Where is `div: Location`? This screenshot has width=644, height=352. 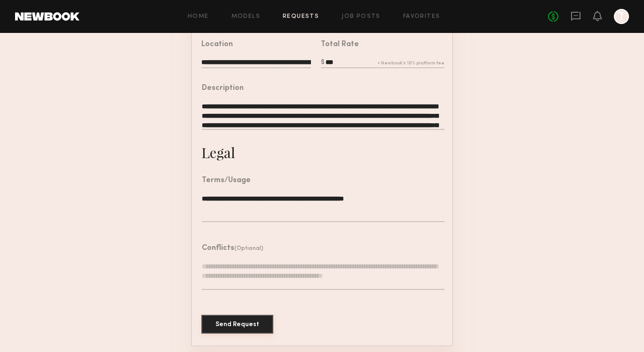
div: Location is located at coordinates (217, 45).